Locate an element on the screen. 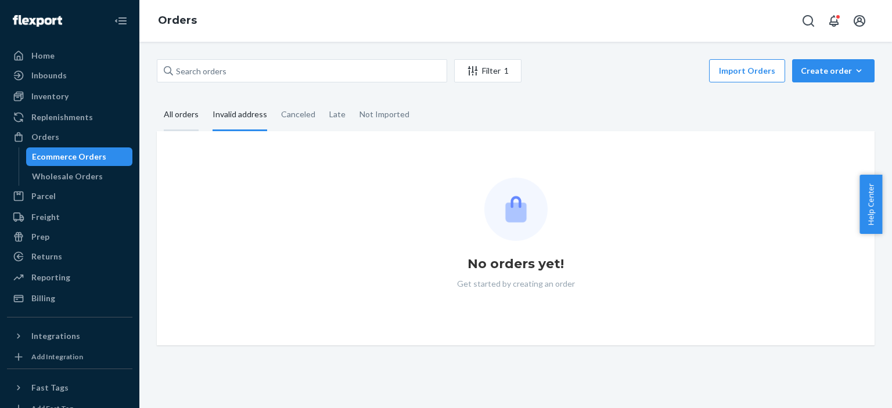 This screenshot has width=892, height=408. a: Ecommerce Orders is located at coordinates (80, 157).